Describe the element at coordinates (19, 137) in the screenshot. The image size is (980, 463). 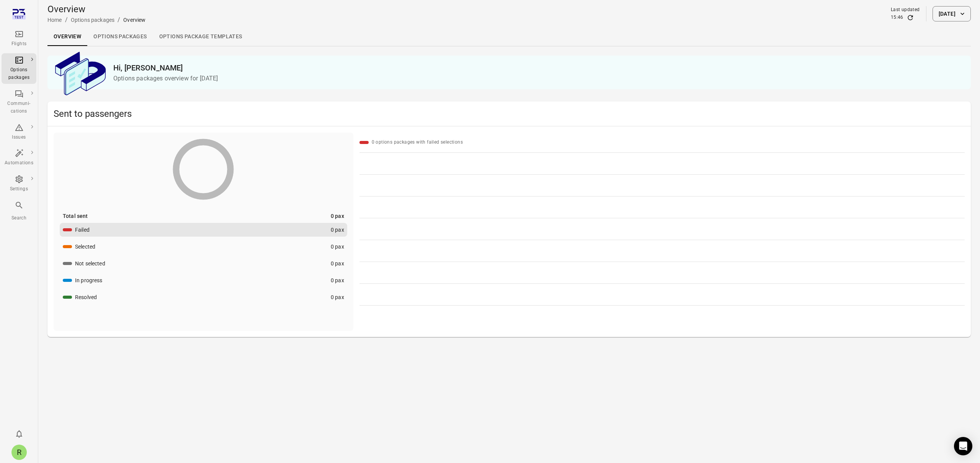
I see `div: Issues` at that location.